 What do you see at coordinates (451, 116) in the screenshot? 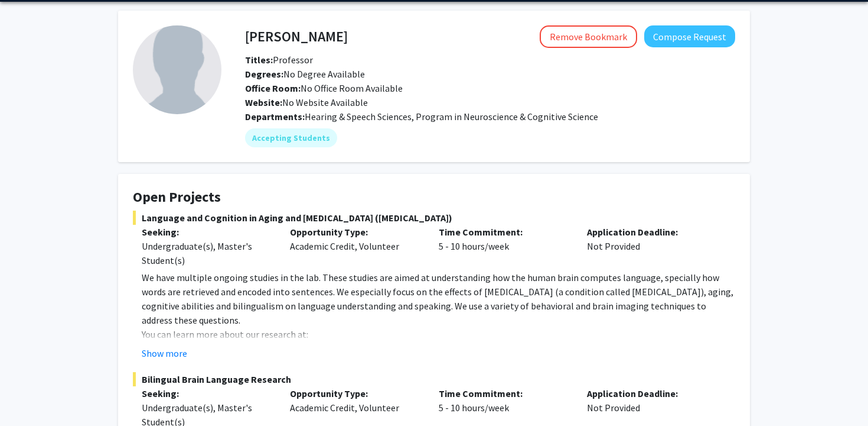
I see `span: Hearing & Speech Sciences, Program in Neuroscience & Cognitive Science` at bounding box center [451, 116].